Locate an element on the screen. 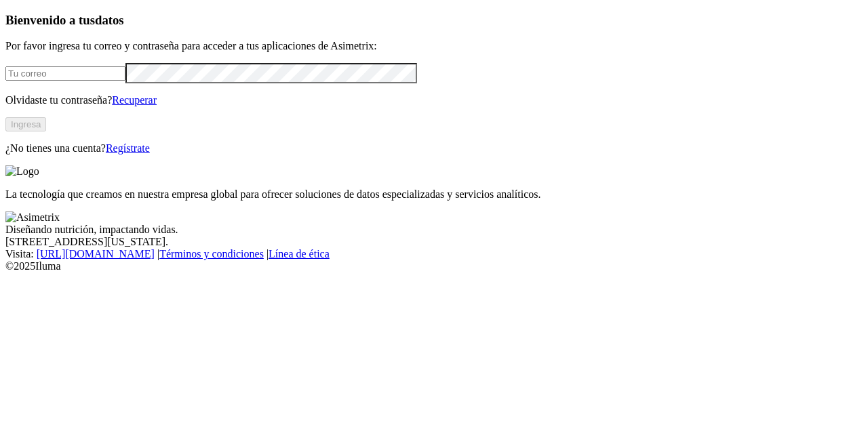  div: Visita : | | is located at coordinates (434, 254).